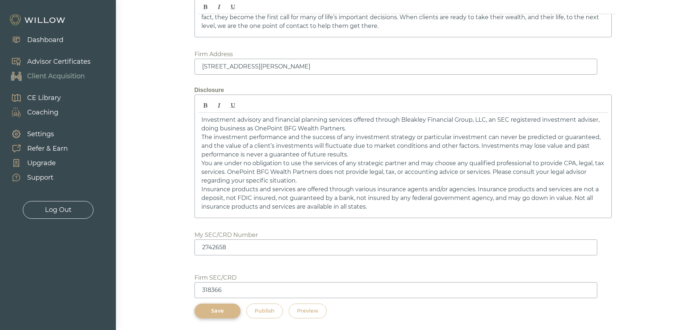 The width and height of the screenshot is (690, 330). Describe the element at coordinates (47, 76) in the screenshot. I see `a: Client Acquisition` at that location.